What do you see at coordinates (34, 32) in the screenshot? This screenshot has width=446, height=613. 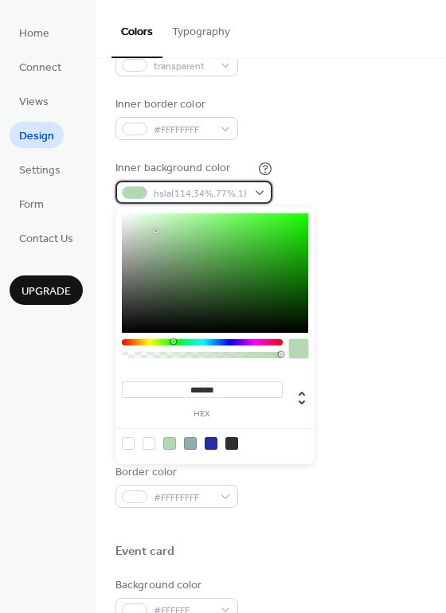 I see `a: Home` at bounding box center [34, 32].